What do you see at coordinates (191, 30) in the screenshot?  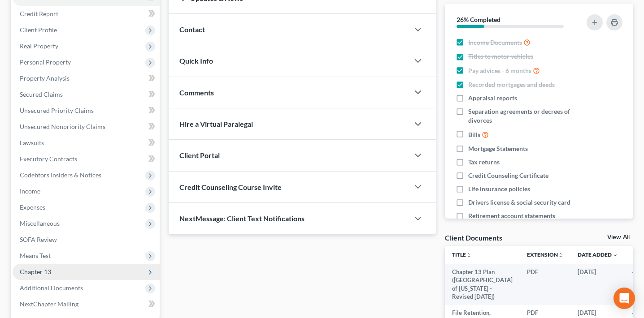 I see `span: Contact` at bounding box center [191, 30].